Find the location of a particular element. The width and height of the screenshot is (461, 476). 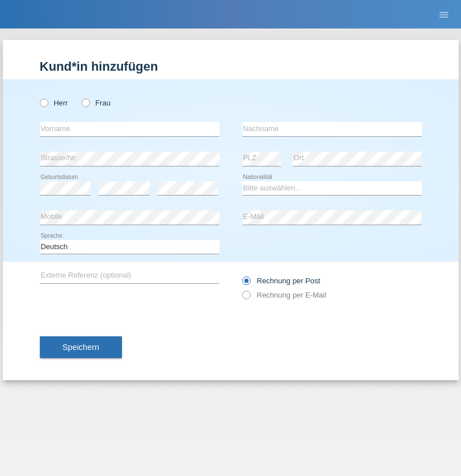

i: menu is located at coordinates (444, 15).